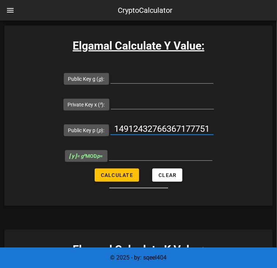 The width and height of the screenshot is (277, 268). Describe the element at coordinates (86, 156) in the screenshot. I see `span: MOD =` at that location.